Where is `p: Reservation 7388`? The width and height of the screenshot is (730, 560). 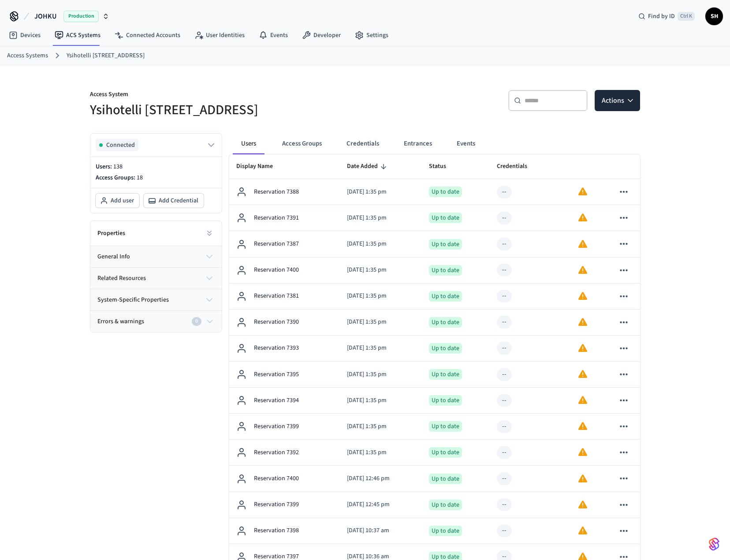 p: Reservation 7388 is located at coordinates (276, 192).